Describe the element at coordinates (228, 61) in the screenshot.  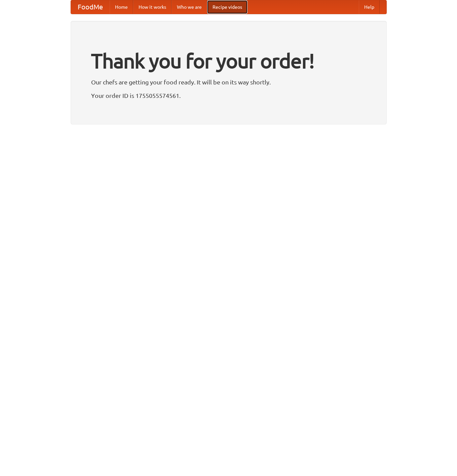
I see `h1: Thank you for your order!` at that location.